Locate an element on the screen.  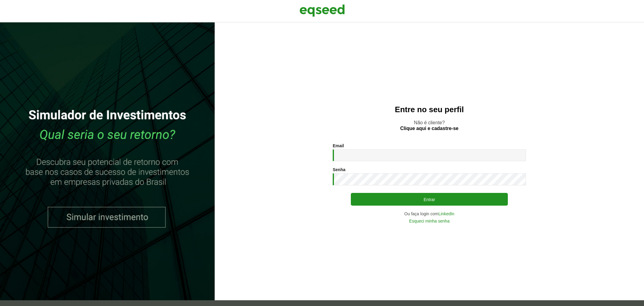
label: Email is located at coordinates (339, 146).